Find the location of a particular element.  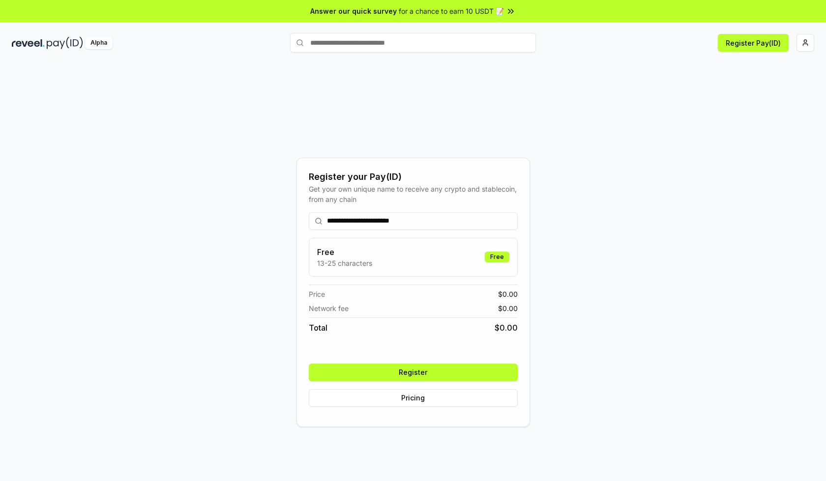

div: Get your own unique name to receive any crypto and stablecoin, from any chain is located at coordinates (413, 194).